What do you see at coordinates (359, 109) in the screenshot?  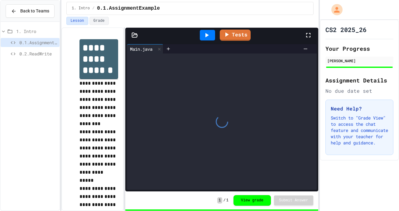 I see `h3: Need Help?` at bounding box center [359, 109].